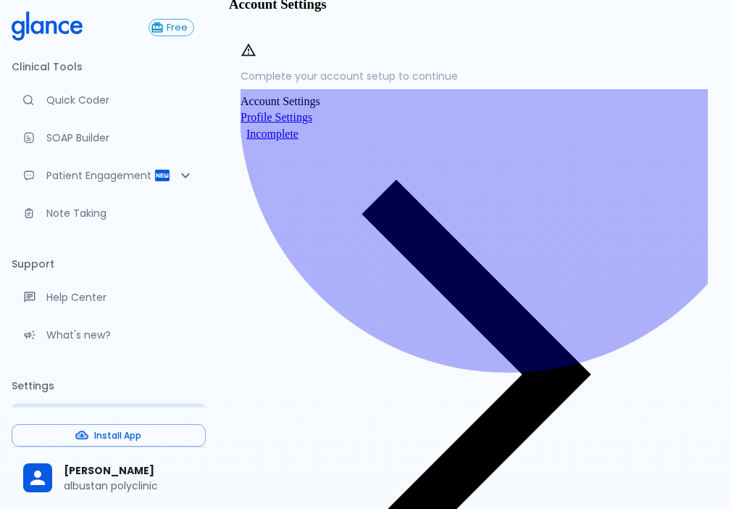  Describe the element at coordinates (120, 297) in the screenshot. I see `p: Help Center` at that location.